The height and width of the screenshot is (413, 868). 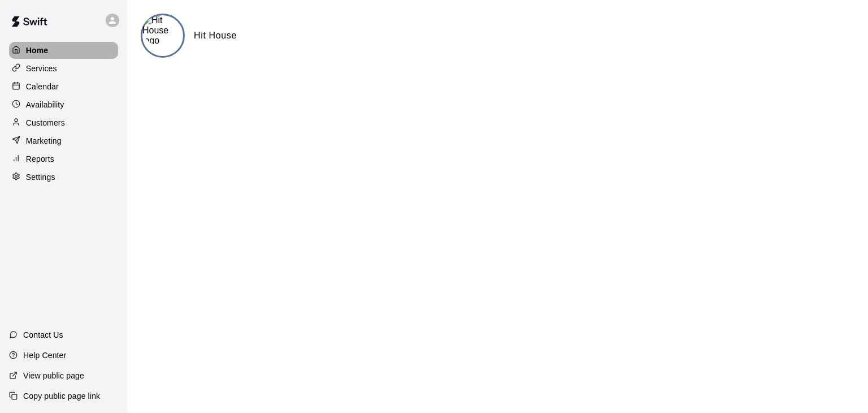 What do you see at coordinates (63, 105) in the screenshot?
I see `a: Availability` at bounding box center [63, 105].